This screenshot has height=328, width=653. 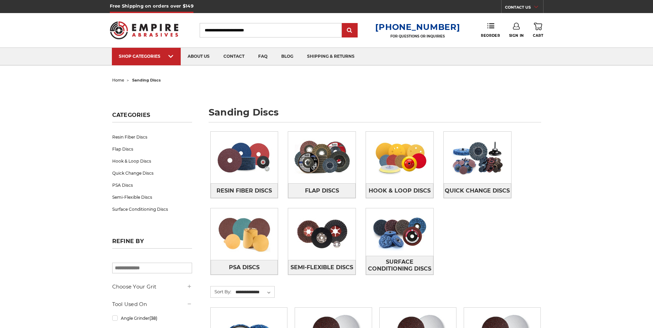 I want to click on span: Resin Fiber Discs, so click(x=244, y=191).